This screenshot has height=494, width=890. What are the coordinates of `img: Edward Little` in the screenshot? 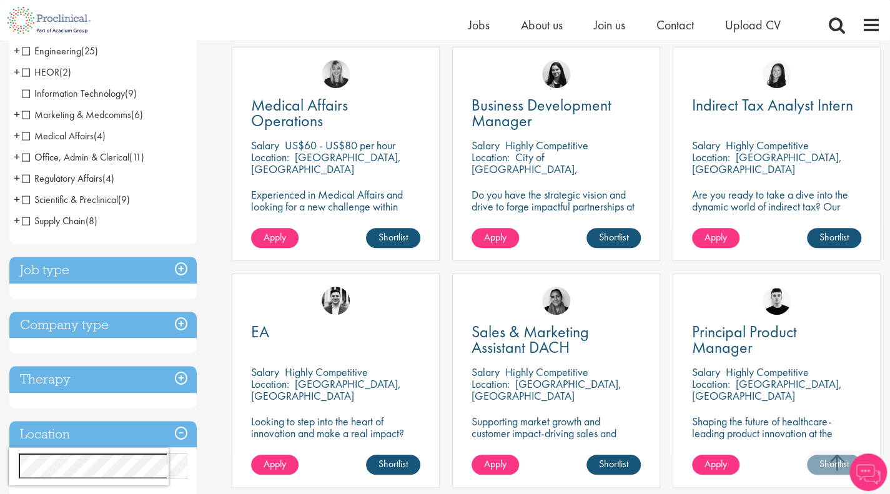 It's located at (335, 300).